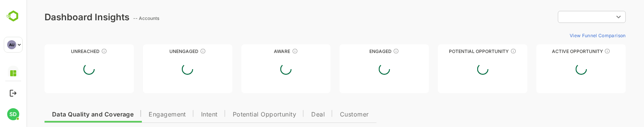 The height and width of the screenshot is (127, 644). What do you see at coordinates (370, 51) in the screenshot?
I see `div: These accounts are warm, further nurturing would qualify them to MQAs` at bounding box center [370, 51].